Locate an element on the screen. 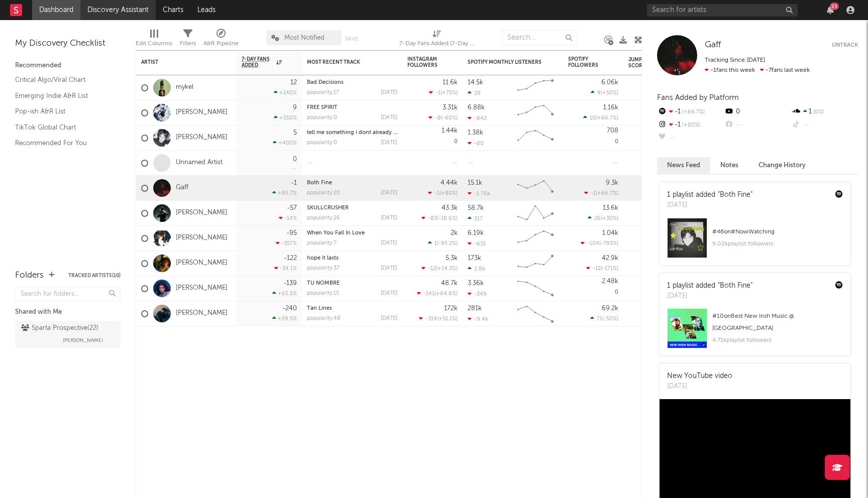 This screenshot has height=498, width=868. div: 24.7 is located at coordinates (648, 264).